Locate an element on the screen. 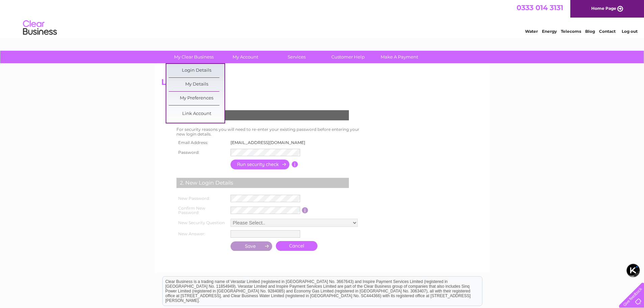 Image resolution: width=644 pixels, height=308 pixels. div: 1. Security Check is located at coordinates (262, 115).